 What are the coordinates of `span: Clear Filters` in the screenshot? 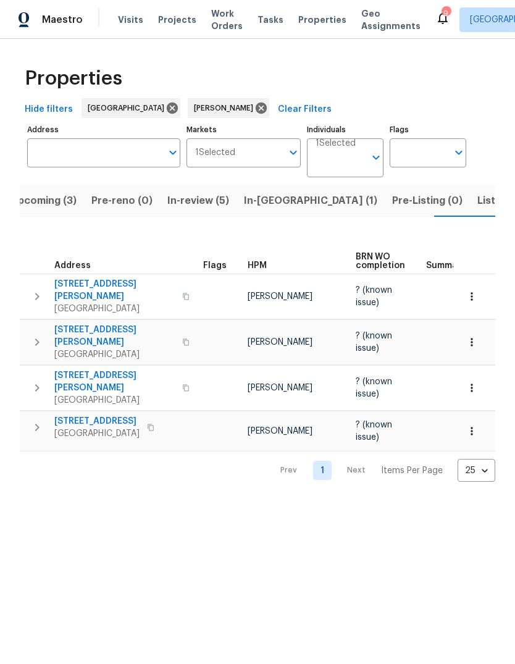 It's located at (304, 109).